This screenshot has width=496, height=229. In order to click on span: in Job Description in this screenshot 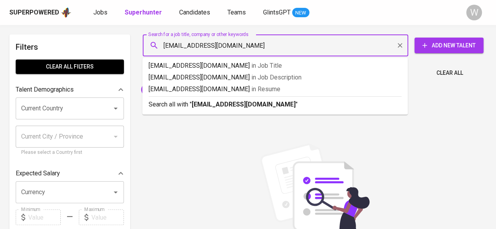, I will do `click(276, 77)`.